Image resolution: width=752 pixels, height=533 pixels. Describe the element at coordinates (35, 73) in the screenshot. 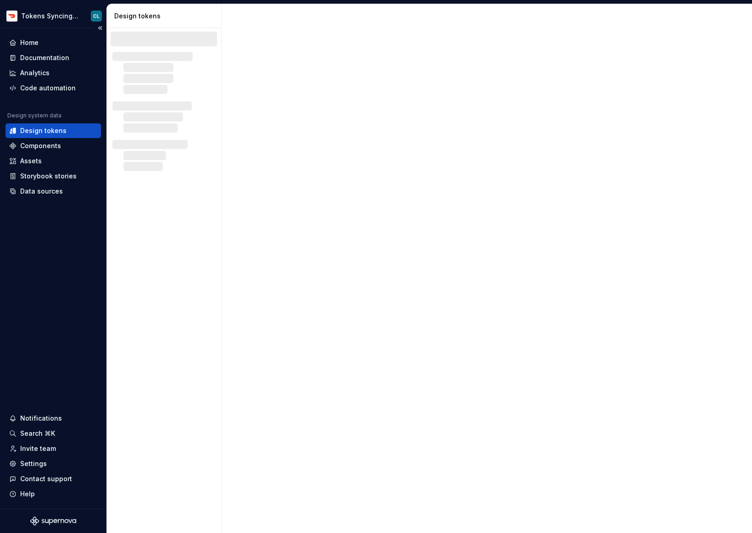

I see `div: Analytics` at that location.